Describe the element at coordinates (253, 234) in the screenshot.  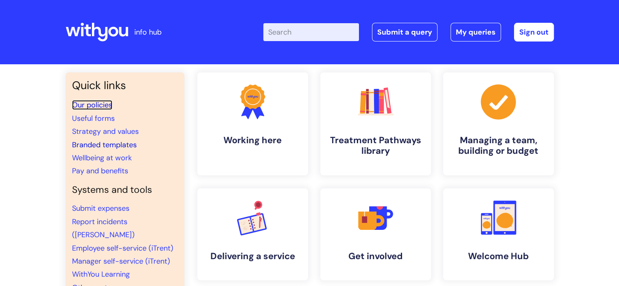
I see `a: Delivering a service` at that location.